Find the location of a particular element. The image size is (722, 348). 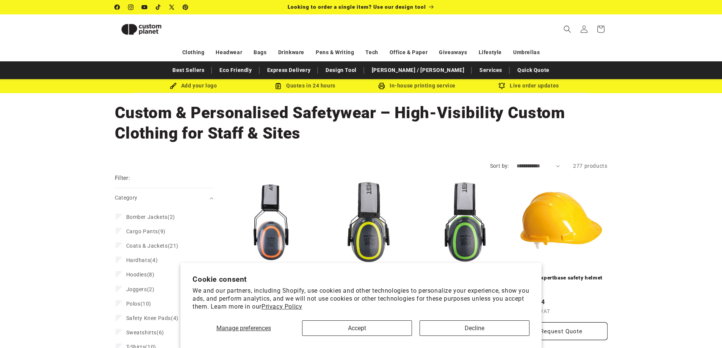

a: Clothing is located at coordinates (193, 52).